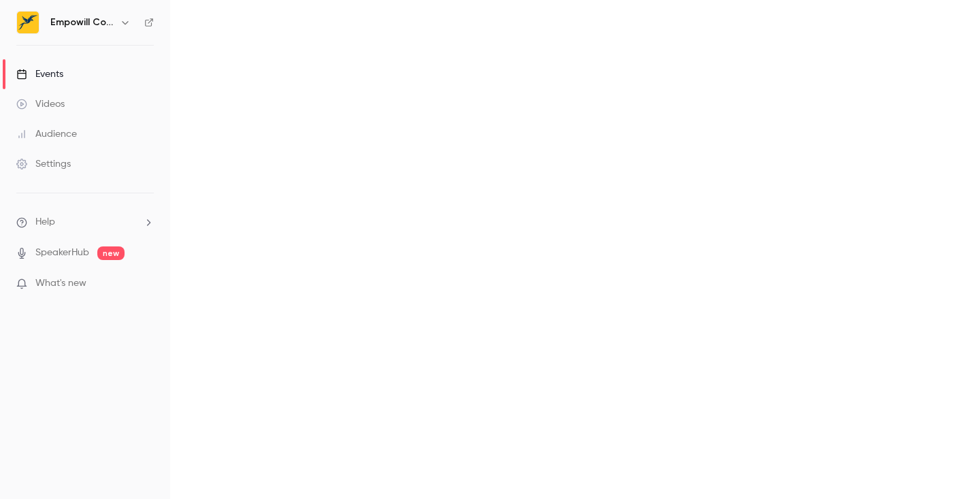  Describe the element at coordinates (111, 254) in the screenshot. I see `span: new` at that location.